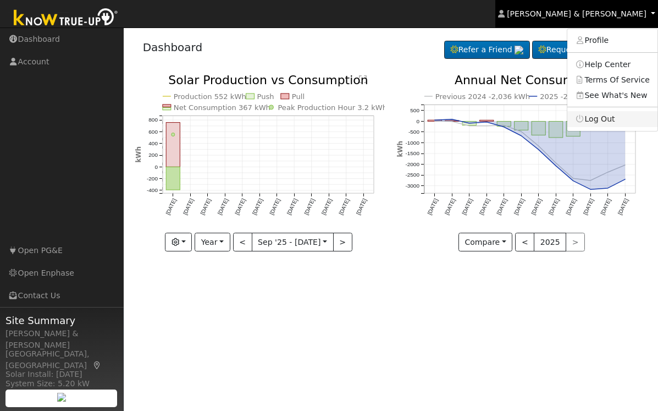  What do you see at coordinates (486, 242) in the screenshot?
I see `button: Compare` at bounding box center [486, 242].